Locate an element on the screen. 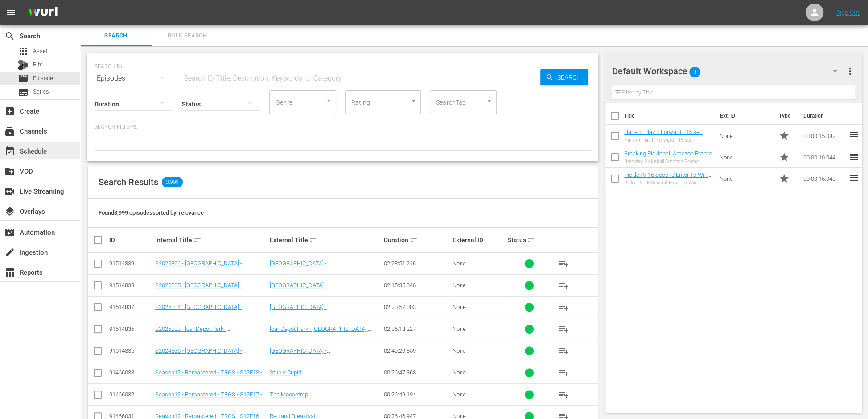 This screenshot has width=868, height=419. span: Live Streaming is located at coordinates (10, 191).